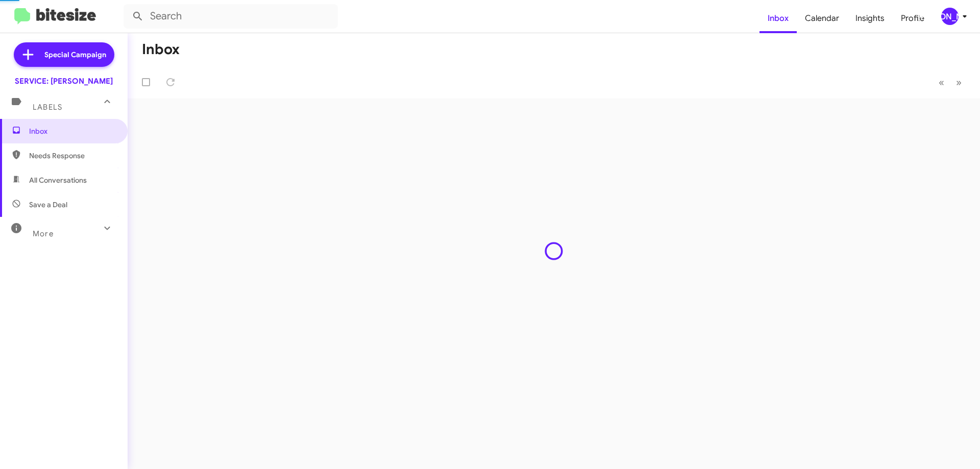 The width and height of the screenshot is (980, 469). Describe the element at coordinates (821, 18) in the screenshot. I see `span: Calendar` at that location.